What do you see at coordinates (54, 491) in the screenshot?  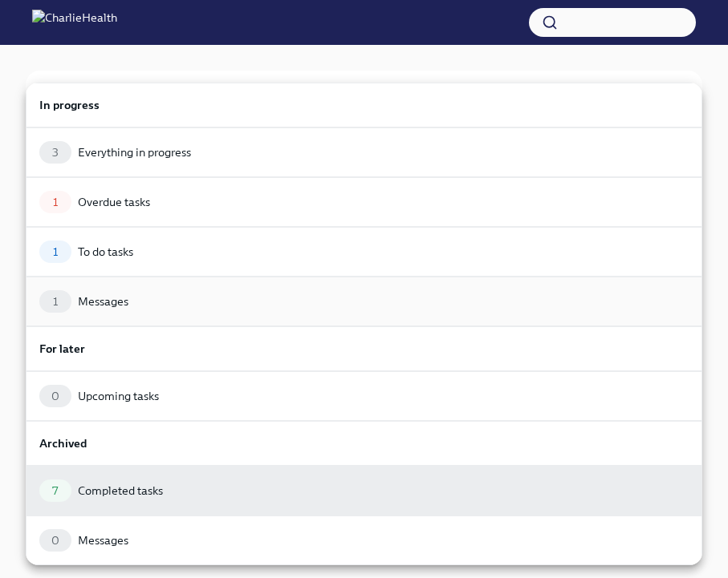 I see `span: 7` at bounding box center [54, 491].